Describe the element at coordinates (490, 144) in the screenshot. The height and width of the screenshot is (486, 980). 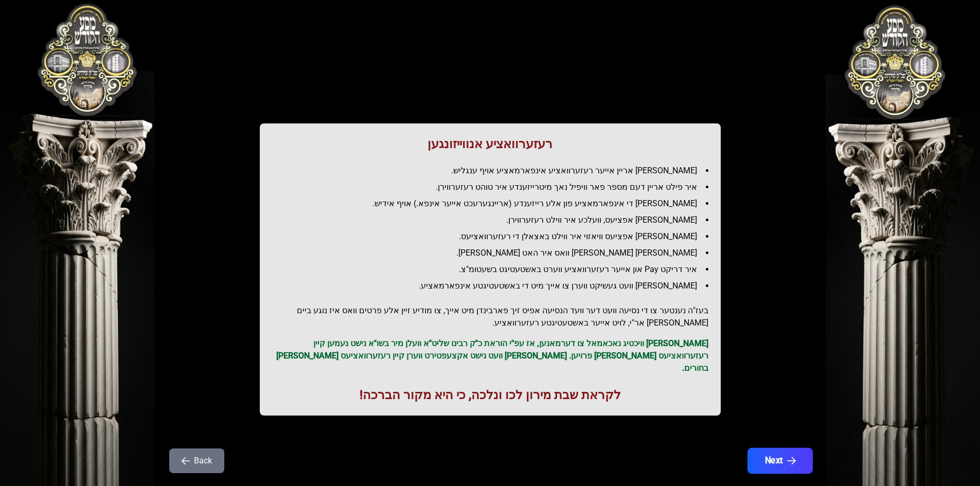
I see `h1: רעזערוואציע אנווייזונגען` at that location.